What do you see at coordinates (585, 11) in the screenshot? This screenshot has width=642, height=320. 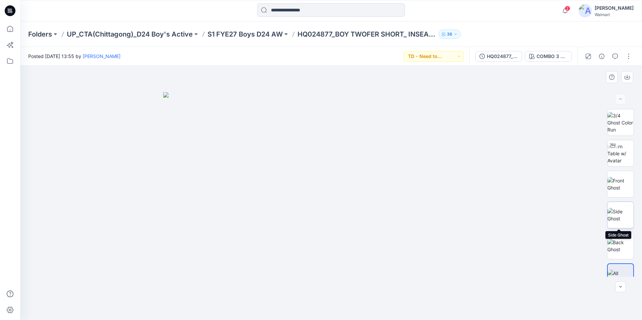 I see `img: avatar` at bounding box center [585, 11].